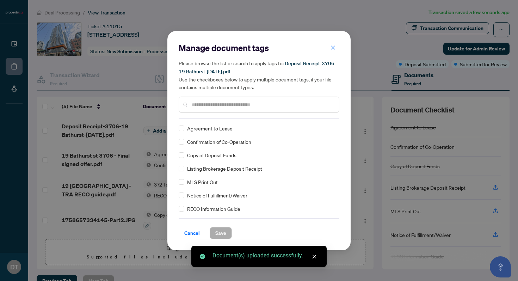 The height and width of the screenshot is (281, 518). I want to click on span: Copy of Deposit Funds, so click(212, 155).